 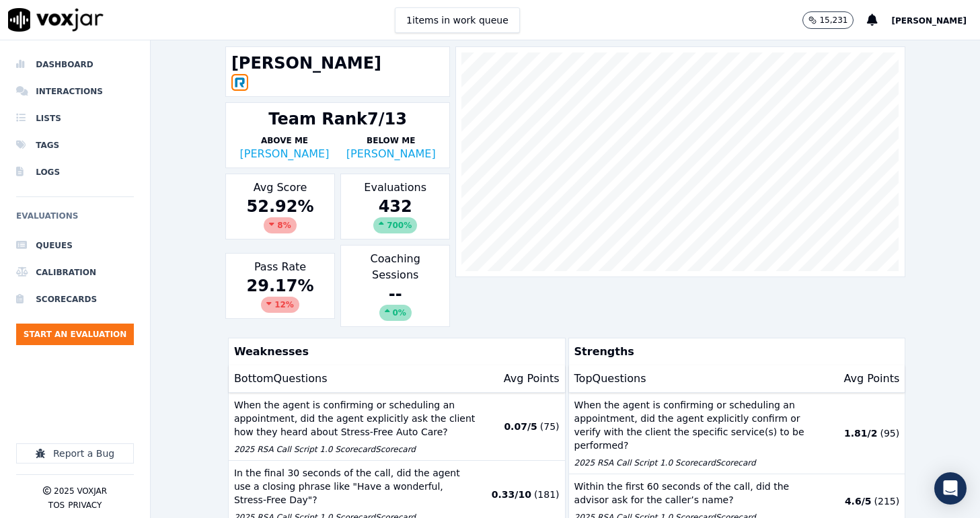 What do you see at coordinates (75, 172) in the screenshot?
I see `a: Logs` at bounding box center [75, 172].